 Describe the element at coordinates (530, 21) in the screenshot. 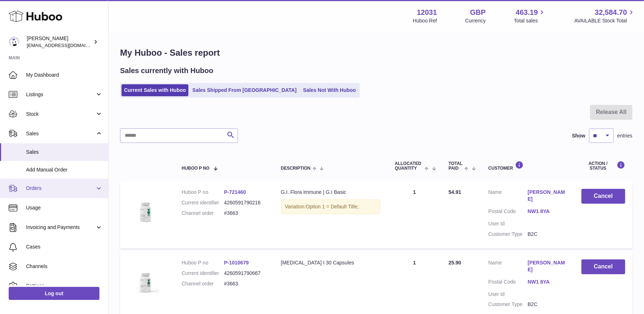

I see `span: Total sales` at that location.